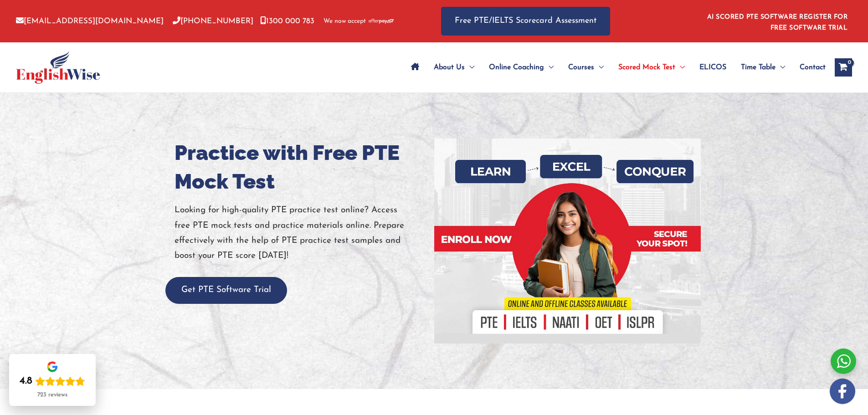 The height and width of the screenshot is (415, 868). I want to click on button: Get PTE Software Trial, so click(226, 290).